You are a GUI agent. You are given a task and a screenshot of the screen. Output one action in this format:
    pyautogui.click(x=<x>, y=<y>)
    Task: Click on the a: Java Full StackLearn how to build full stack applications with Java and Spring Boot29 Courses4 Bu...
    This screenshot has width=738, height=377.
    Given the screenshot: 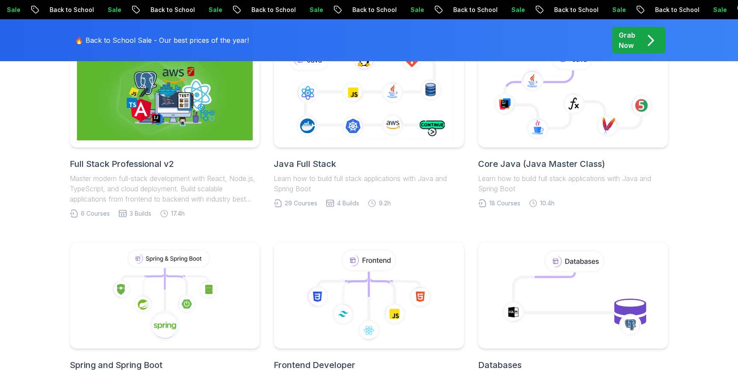 What is the action you would take?
    pyautogui.click(x=368, y=124)
    